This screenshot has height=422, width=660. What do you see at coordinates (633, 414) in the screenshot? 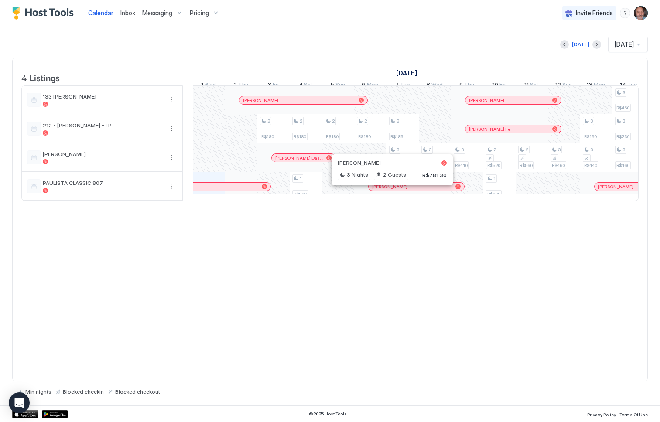
I see `a: Terms Of Use` at bounding box center [633, 414].